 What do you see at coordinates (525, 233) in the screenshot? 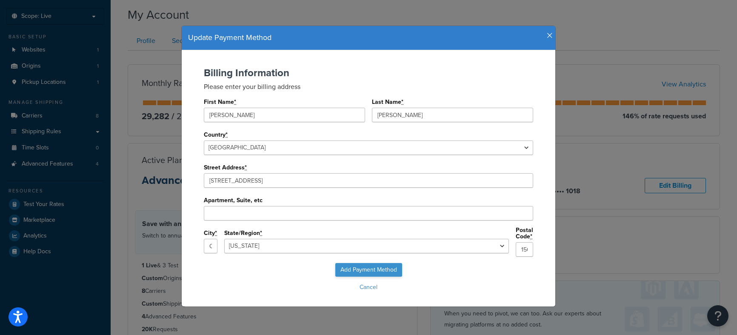
I see `label: Postal Code` at bounding box center [525, 233].